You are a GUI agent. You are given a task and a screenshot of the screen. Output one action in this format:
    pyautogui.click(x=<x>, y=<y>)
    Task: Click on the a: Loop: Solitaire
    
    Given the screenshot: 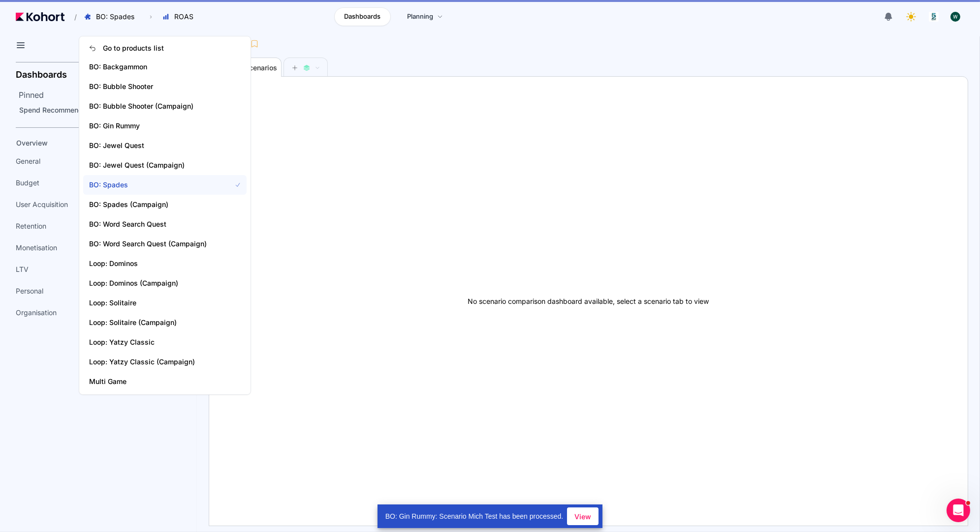 What is the action you would take?
    pyautogui.click(x=165, y=302)
    